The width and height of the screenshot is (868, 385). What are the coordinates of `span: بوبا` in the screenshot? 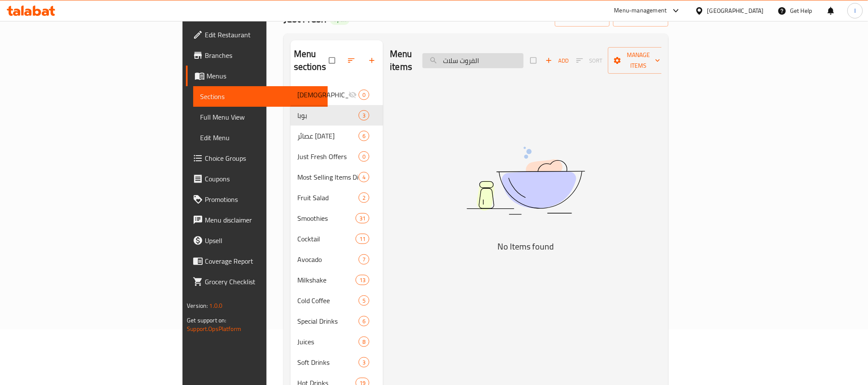 It's located at (328, 115).